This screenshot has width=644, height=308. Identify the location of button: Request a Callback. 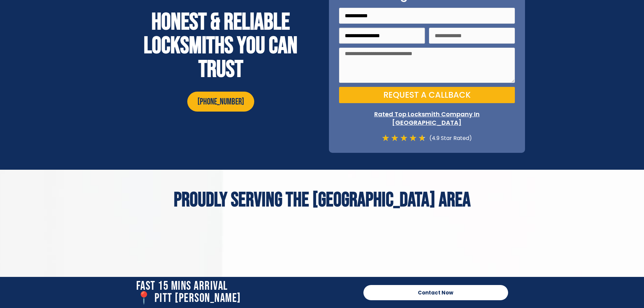
(427, 95).